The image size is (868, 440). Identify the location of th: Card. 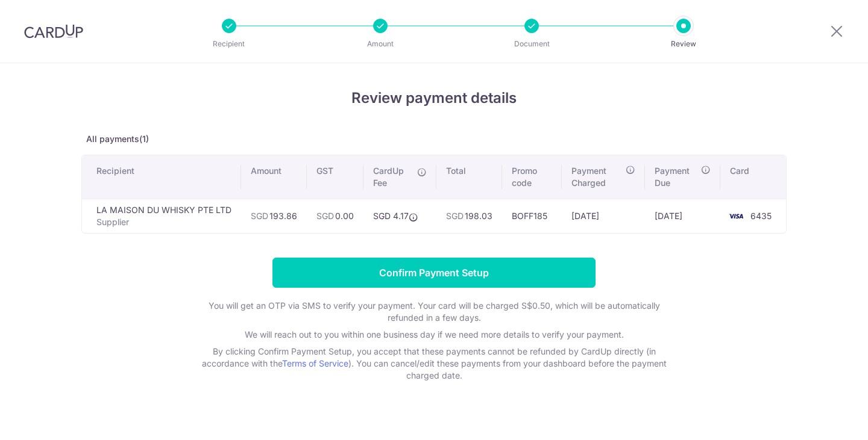
(753, 177).